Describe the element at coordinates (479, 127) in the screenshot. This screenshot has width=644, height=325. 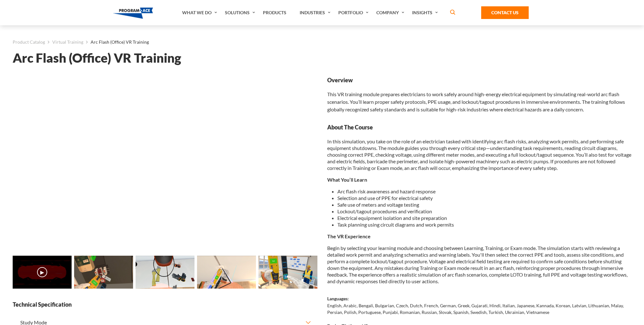
I see `strong: About The Course` at that location.